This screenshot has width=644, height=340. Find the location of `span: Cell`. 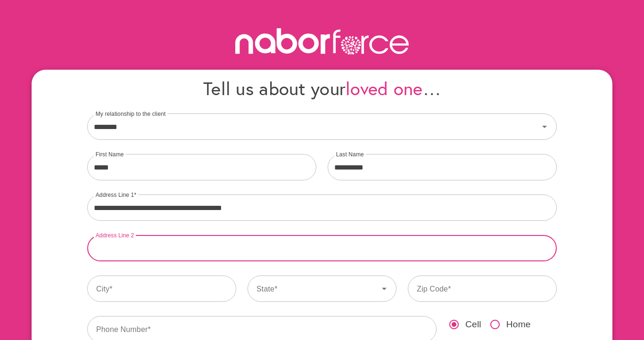

span: Cell is located at coordinates (474, 324).